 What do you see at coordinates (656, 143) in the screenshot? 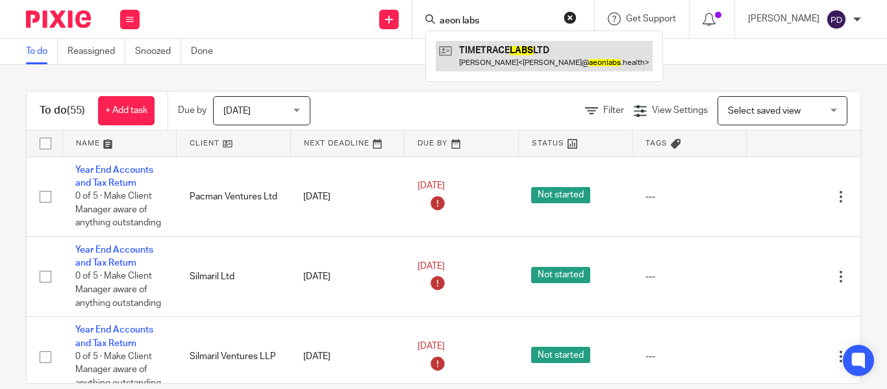
I see `span: Tags` at bounding box center [656, 143].